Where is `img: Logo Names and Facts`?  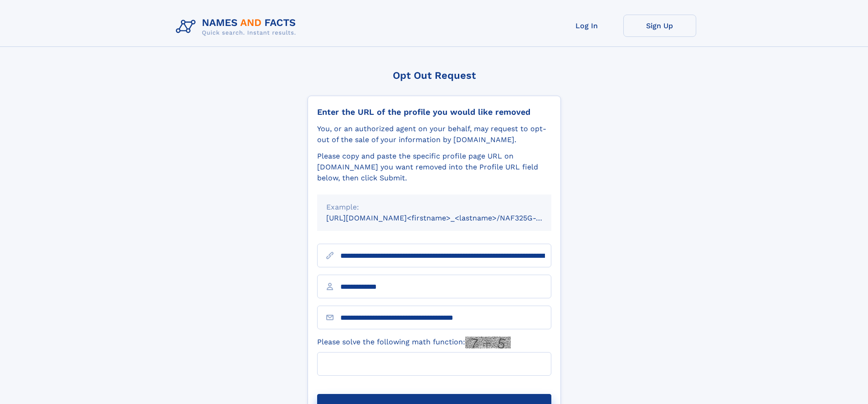 img: Logo Names and Facts is located at coordinates (238, 27).